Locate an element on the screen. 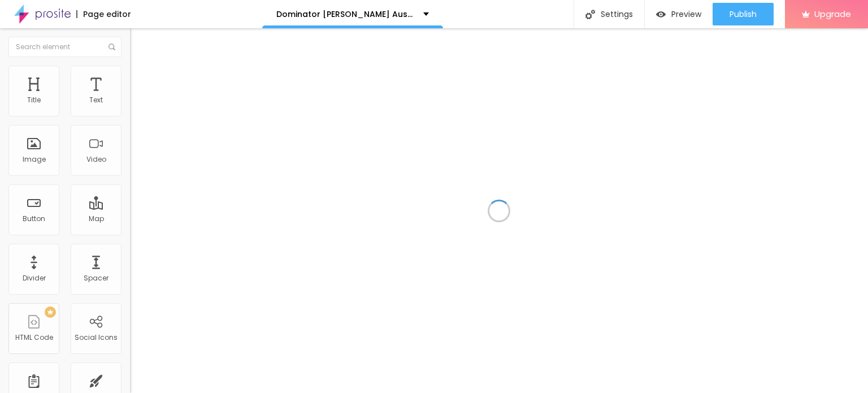 The image size is (868, 393). input: Search element is located at coordinates (65, 47).